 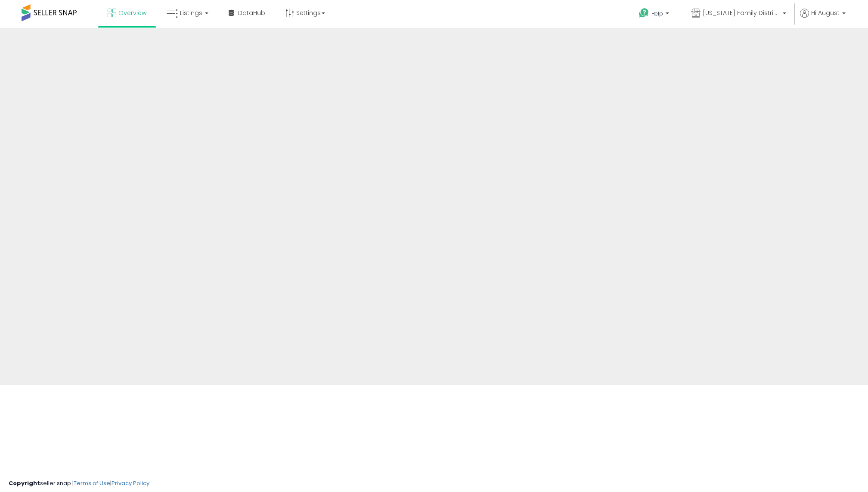 What do you see at coordinates (657, 13) in the screenshot?
I see `span: Help` at bounding box center [657, 13].